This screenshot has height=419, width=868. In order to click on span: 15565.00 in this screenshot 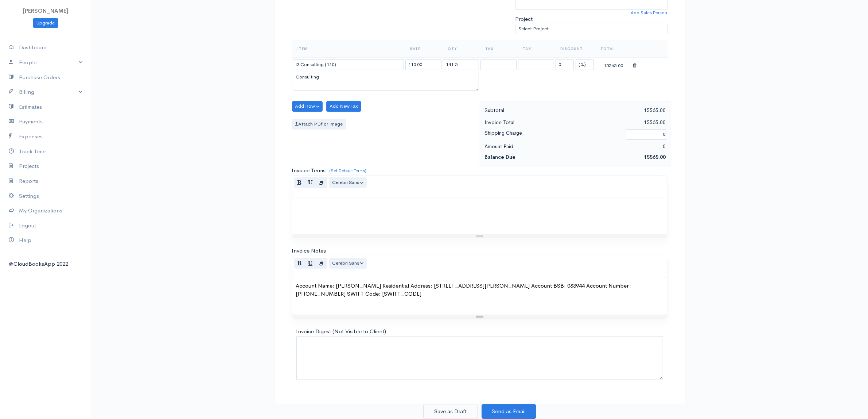, I will do `click(655, 157)`.